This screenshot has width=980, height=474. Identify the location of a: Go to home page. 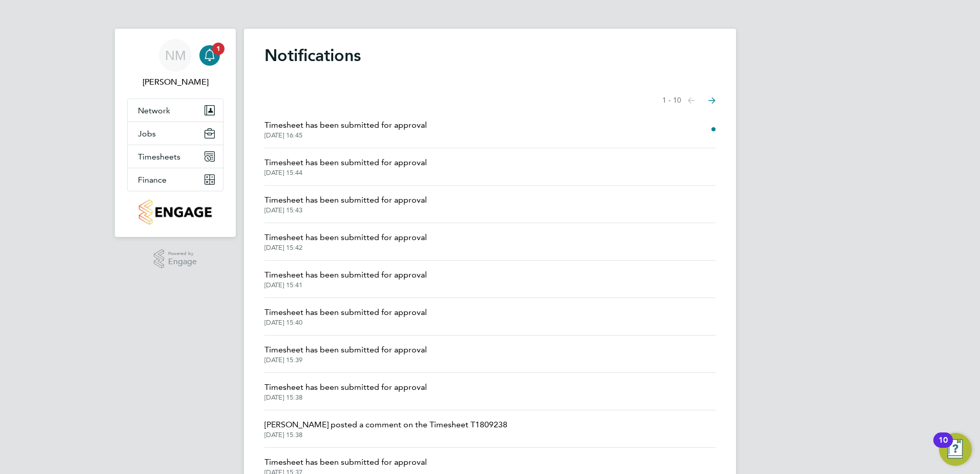
(175, 212).